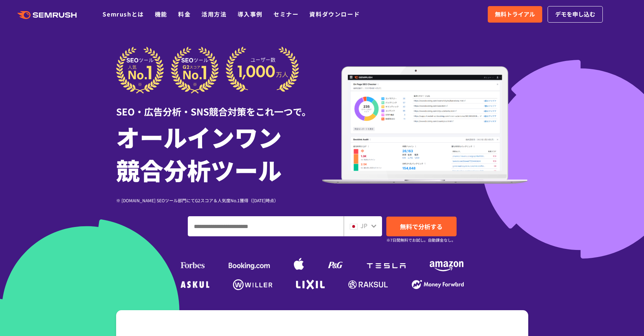  I want to click on h1: オールインワン 競合分析ツール, so click(219, 153).